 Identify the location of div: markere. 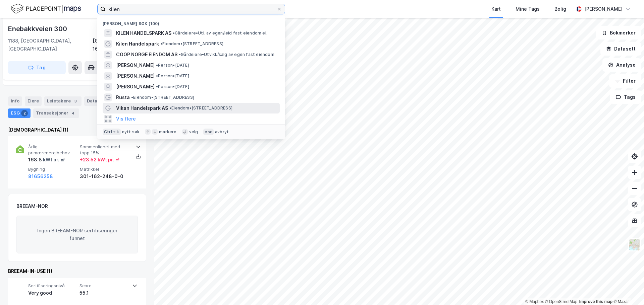
(168, 132).